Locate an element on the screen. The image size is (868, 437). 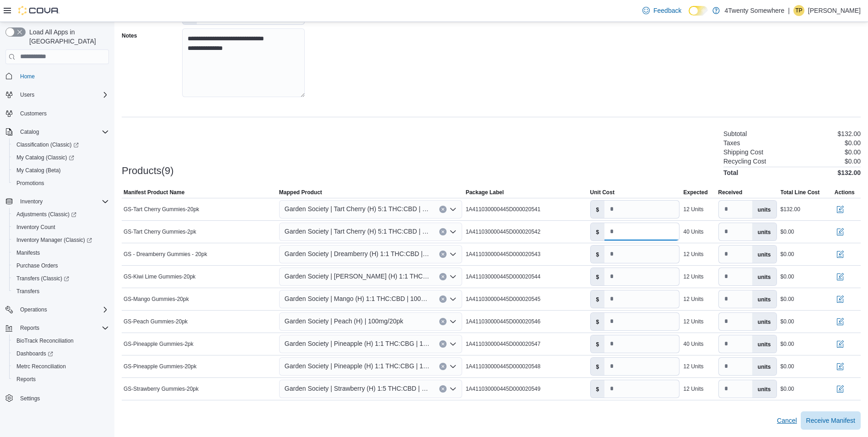
span: GS-Tart Cherry Gummies-2pk is located at coordinates (159, 231).